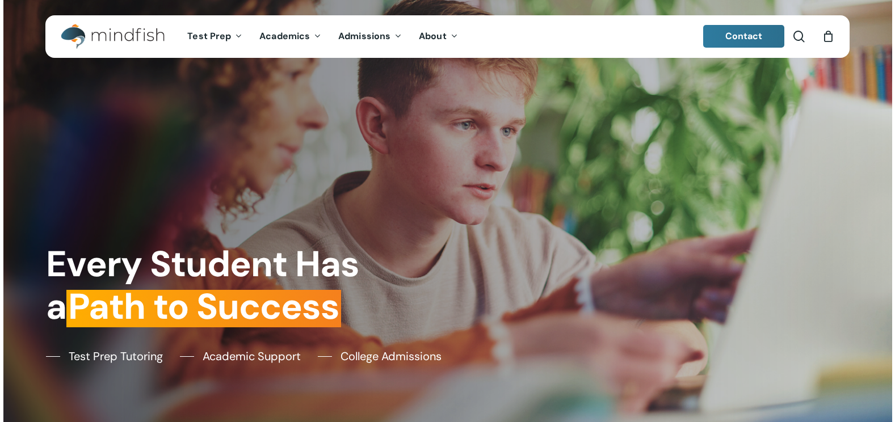 This screenshot has width=895, height=422. What do you see at coordinates (290, 36) in the screenshot?
I see `a: Academics` at bounding box center [290, 36].